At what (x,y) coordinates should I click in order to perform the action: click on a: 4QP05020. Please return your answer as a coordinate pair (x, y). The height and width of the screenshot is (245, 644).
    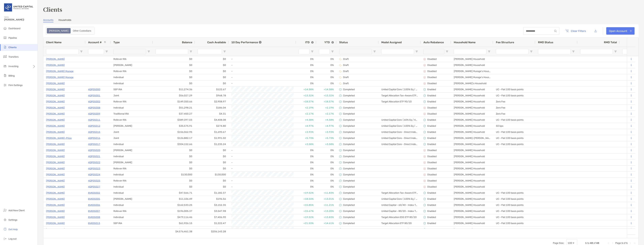
    Looking at the image, I should click on (94, 150).